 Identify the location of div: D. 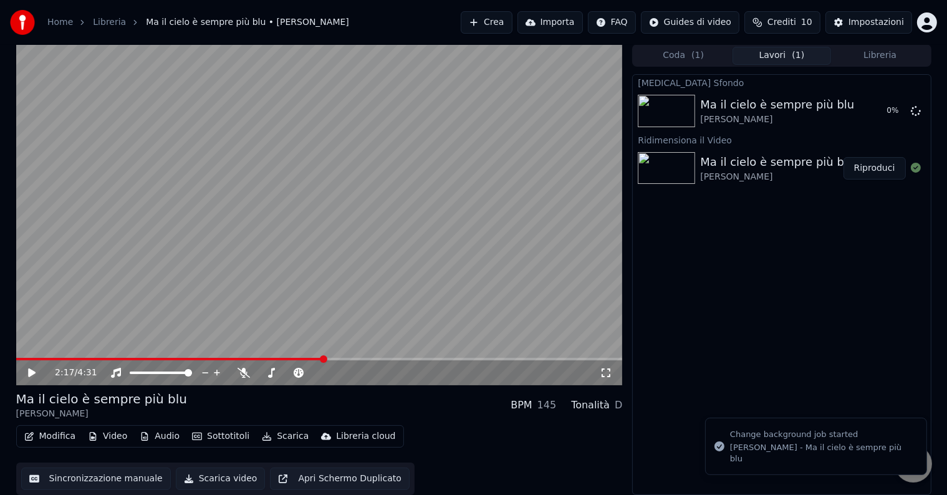
(619, 405).